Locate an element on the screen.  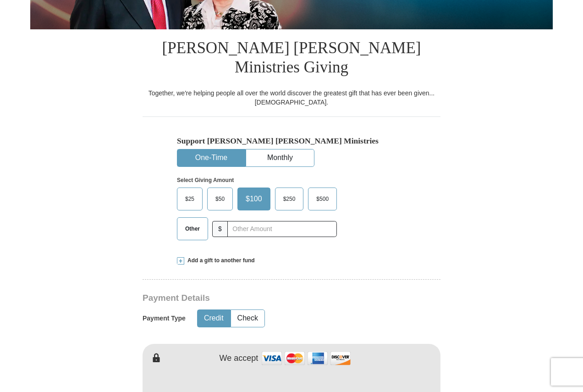
h3: Payment Details is located at coordinates (260, 298).